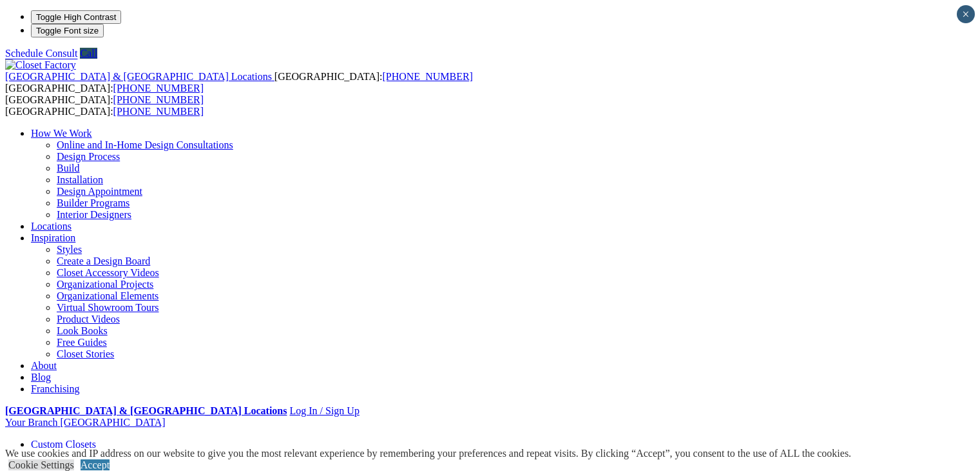  What do you see at coordinates (63, 444) in the screenshot?
I see `a: Custom Closets` at bounding box center [63, 444].